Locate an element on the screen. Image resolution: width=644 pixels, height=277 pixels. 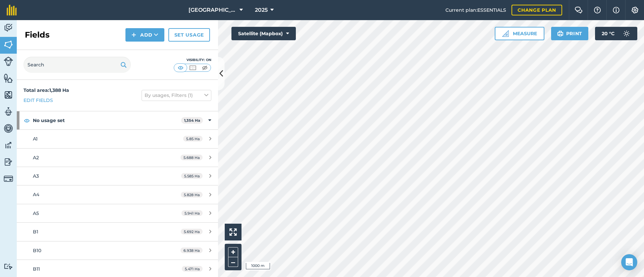
span: 5.692 Ha is located at coordinates (191, 232).